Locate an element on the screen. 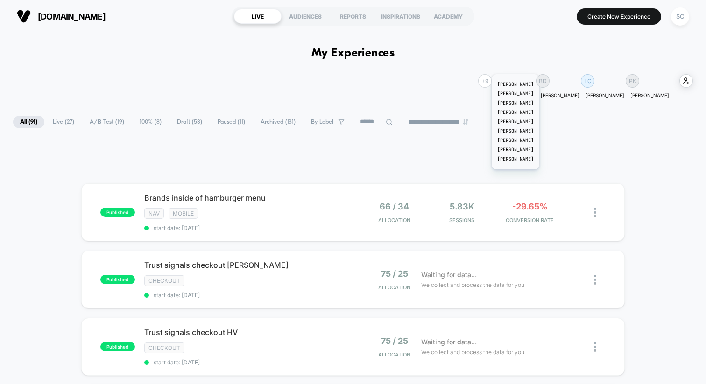 This screenshot has width=706, height=384. div: LIVE is located at coordinates (258, 16).